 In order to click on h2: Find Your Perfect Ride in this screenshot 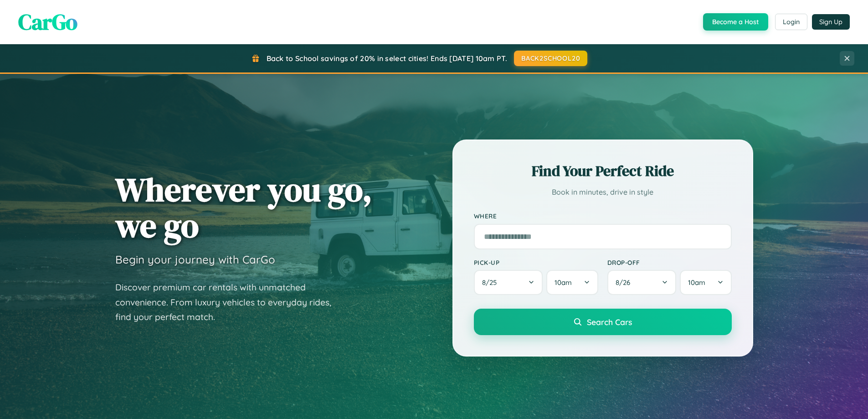, I will do `click(603, 171)`.